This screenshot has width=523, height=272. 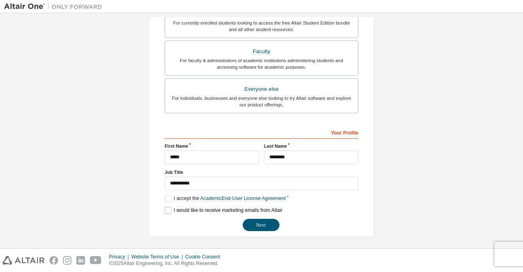 What do you see at coordinates (261, 89) in the screenshot?
I see `div: Everyone else` at bounding box center [261, 89].